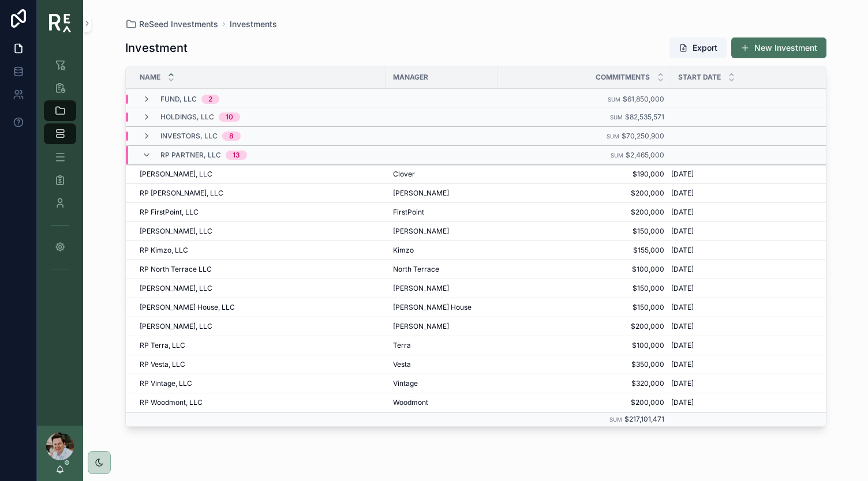 This screenshot has width=868, height=481. Describe the element at coordinates (403, 250) in the screenshot. I see `span: Kimzo` at that location.